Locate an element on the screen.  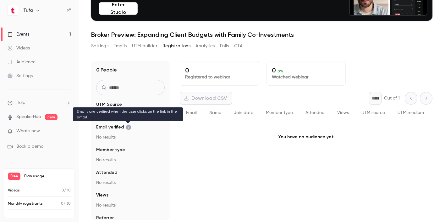
p: Registered to webinar is located at coordinates (219, 77).